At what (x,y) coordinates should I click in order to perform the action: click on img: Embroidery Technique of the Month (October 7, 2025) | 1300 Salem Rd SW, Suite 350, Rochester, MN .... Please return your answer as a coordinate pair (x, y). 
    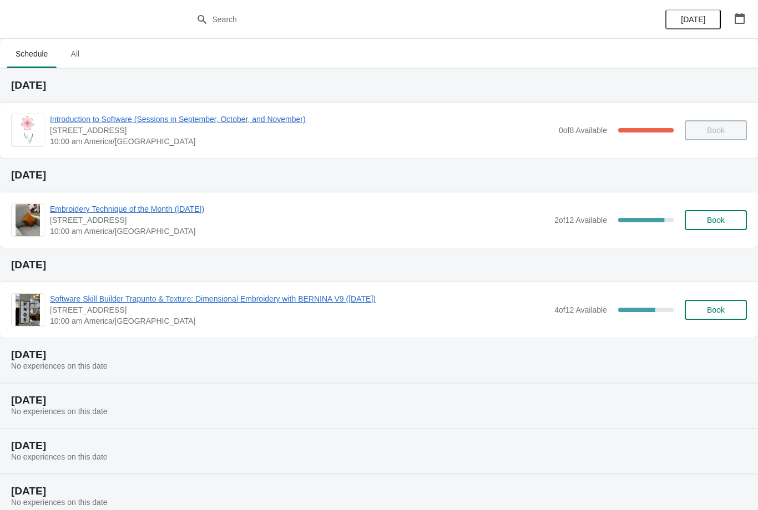
    Looking at the image, I should click on (28, 220).